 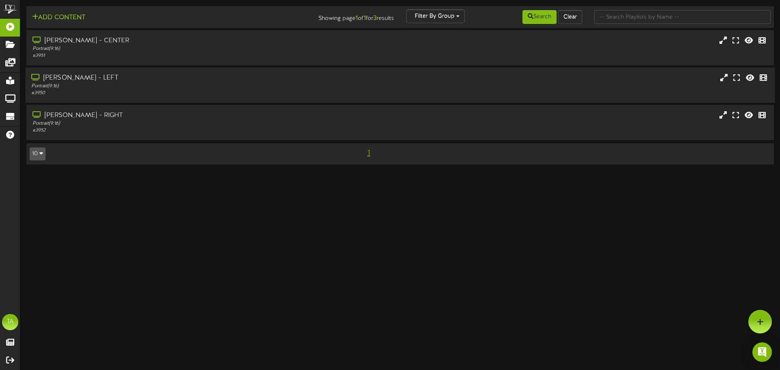 What do you see at coordinates (10, 322) in the screenshot?
I see `div: TA` at bounding box center [10, 322].